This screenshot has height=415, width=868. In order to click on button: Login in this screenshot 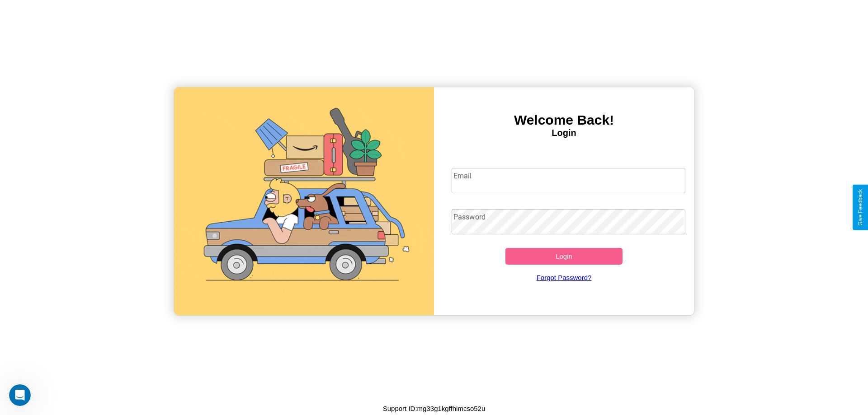, I will do `click(563, 257)`.